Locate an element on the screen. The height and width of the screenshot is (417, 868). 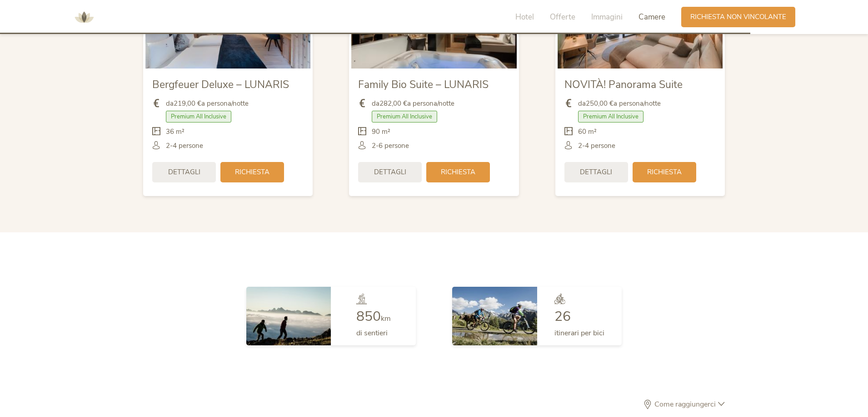
span: Hotel is located at coordinates (524, 17).